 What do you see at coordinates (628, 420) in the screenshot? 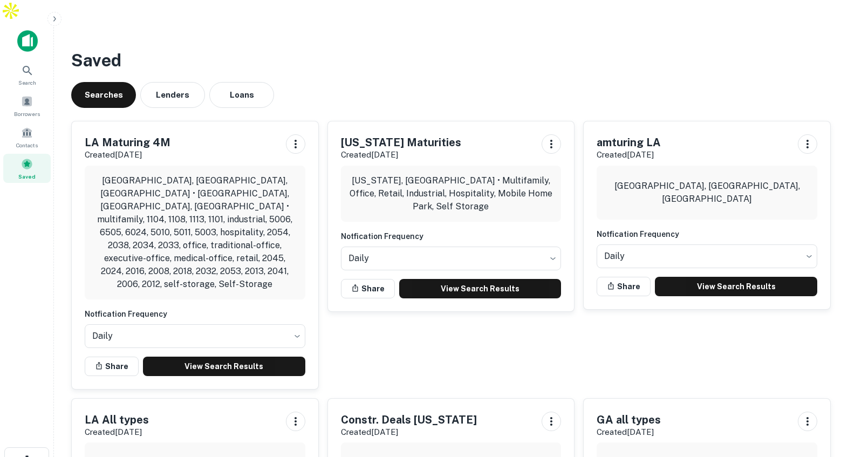
I see `h5: GA all types` at bounding box center [628, 420].